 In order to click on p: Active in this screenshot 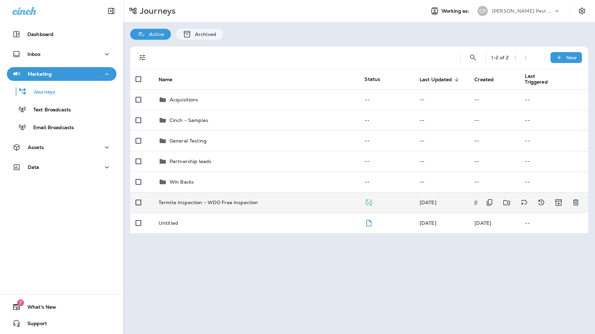, I will do `click(155, 34)`.